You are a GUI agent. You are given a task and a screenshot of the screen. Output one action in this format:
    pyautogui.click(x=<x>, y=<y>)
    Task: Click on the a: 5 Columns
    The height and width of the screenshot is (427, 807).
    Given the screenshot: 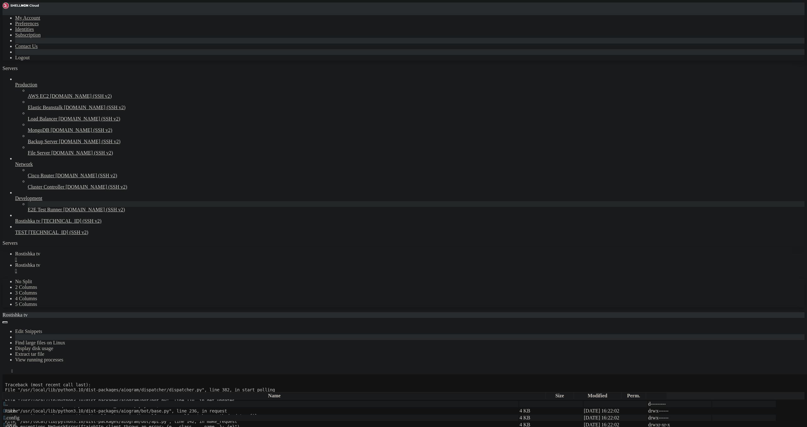 What is the action you would take?
    pyautogui.click(x=26, y=304)
    